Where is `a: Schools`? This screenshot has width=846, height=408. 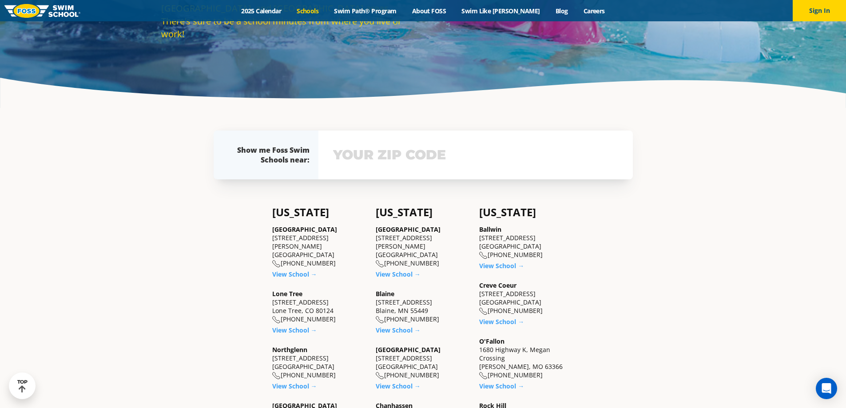
a: Schools is located at coordinates (308, 11).